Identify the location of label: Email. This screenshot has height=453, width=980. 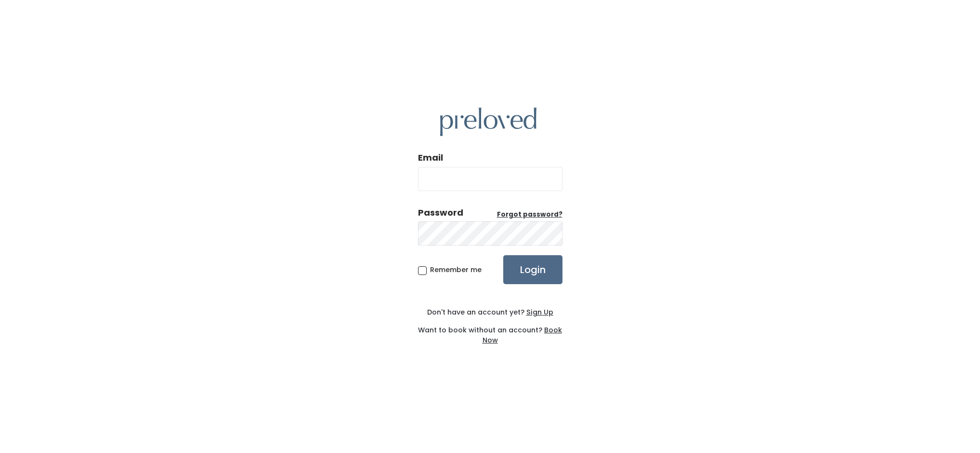
(431, 157).